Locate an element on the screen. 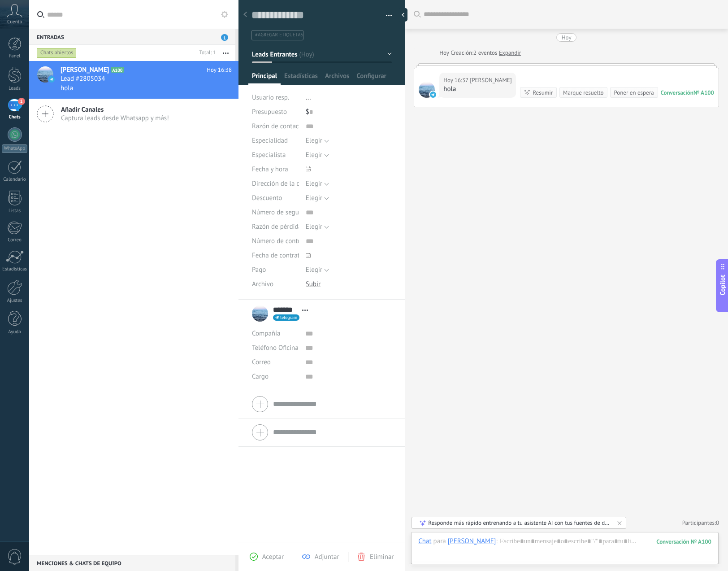 This screenshot has width=728, height=571. span: Usuario resp. is located at coordinates (270, 98).